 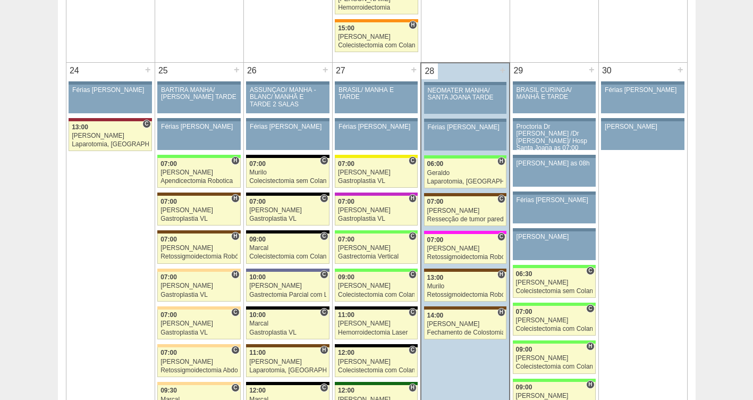 I want to click on div: Key: Maria Braido, so click(x=376, y=194).